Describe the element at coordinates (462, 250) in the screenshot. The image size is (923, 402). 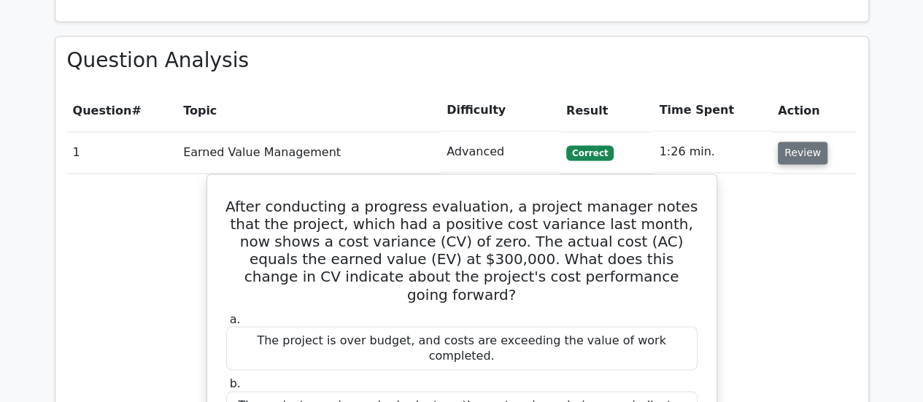
I see `h5: After conducting a progress evaluation, a project manager notes that the project, which had a pos...` at that location.